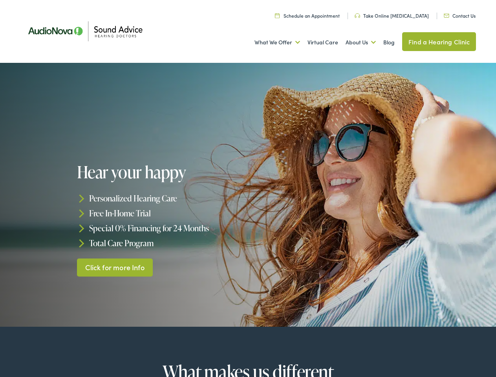 The height and width of the screenshot is (377, 496). What do you see at coordinates (277, 15) in the screenshot?
I see `img: Calendar icon in a unique green color, symbolizing scheduling or date-related features.` at bounding box center [277, 15].